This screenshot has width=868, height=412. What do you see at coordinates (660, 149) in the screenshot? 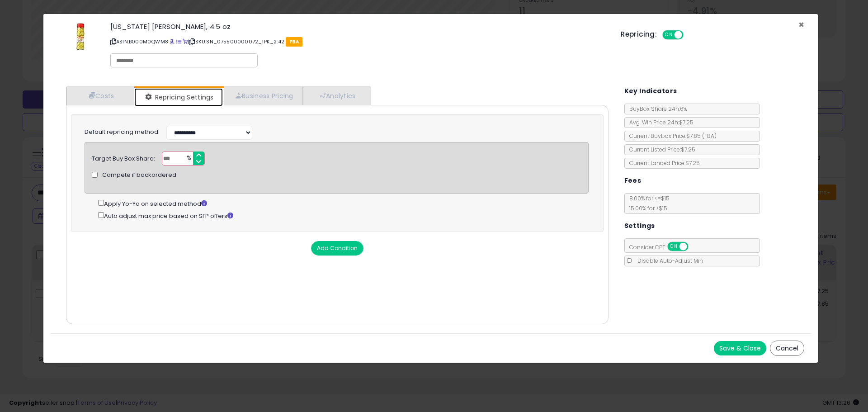
I see `span: Current Listed Price: $7.25` at bounding box center [660, 149].